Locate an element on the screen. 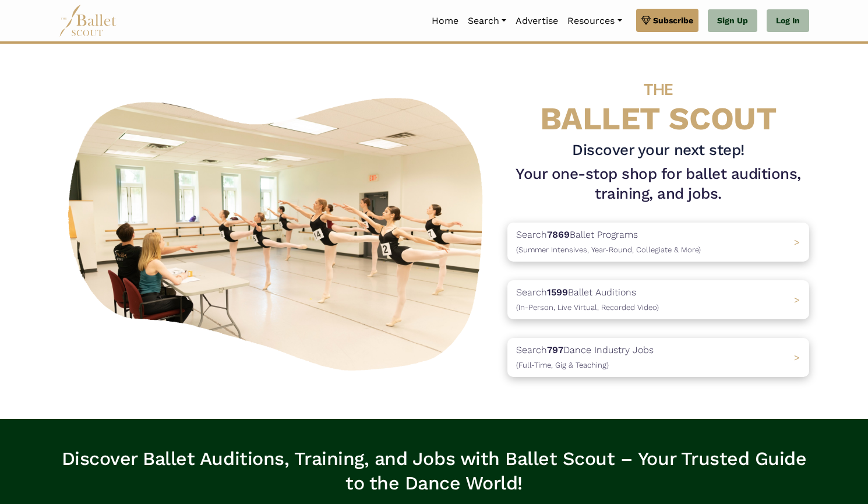 The height and width of the screenshot is (504, 868). a: Subscribe is located at coordinates (667, 21).